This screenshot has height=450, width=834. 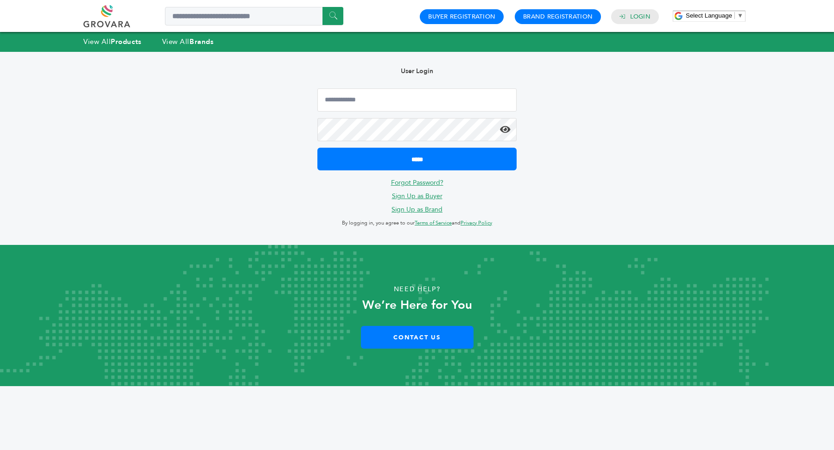 What do you see at coordinates (461, 17) in the screenshot?
I see `a: Buyer Registration` at bounding box center [461, 17].